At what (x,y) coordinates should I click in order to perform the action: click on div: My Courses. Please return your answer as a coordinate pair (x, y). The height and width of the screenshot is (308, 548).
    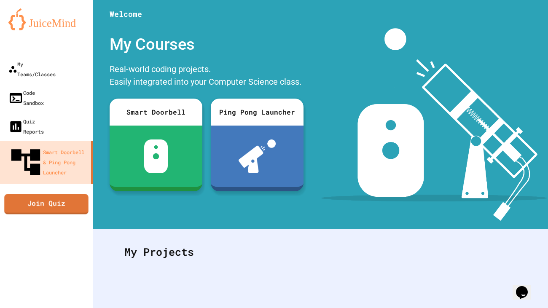
    Looking at the image, I should click on (206, 44).